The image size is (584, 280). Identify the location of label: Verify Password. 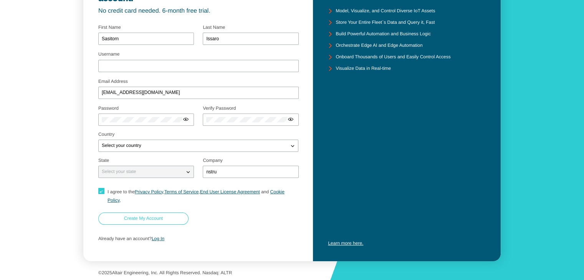
(219, 108).